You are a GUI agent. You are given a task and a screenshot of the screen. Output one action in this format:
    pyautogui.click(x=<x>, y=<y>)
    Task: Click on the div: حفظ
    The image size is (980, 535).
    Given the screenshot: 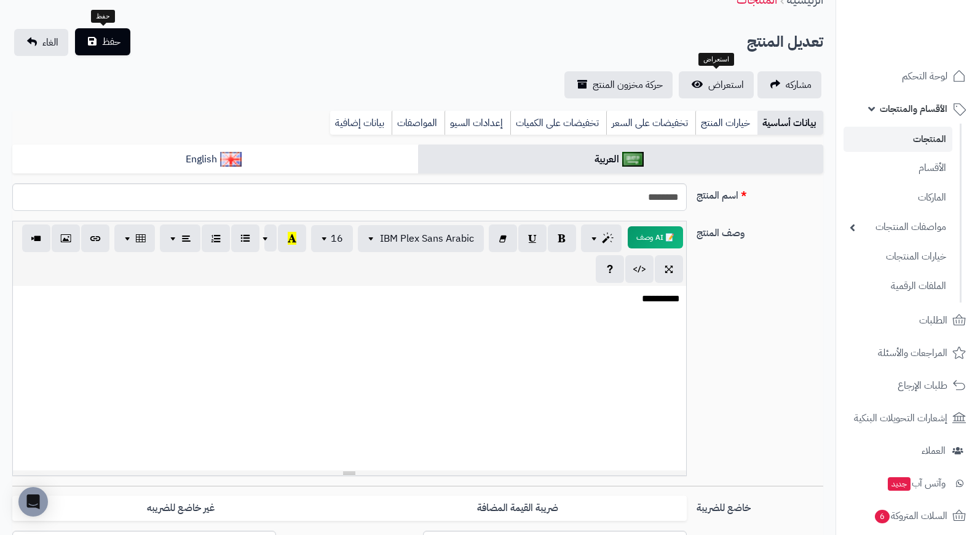 What is the action you would take?
    pyautogui.click(x=103, y=17)
    